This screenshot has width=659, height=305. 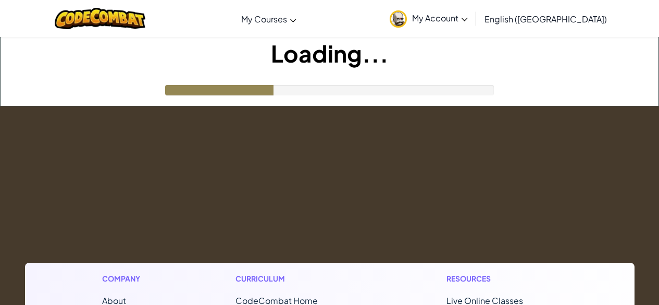 I want to click on span: My Courses, so click(x=264, y=19).